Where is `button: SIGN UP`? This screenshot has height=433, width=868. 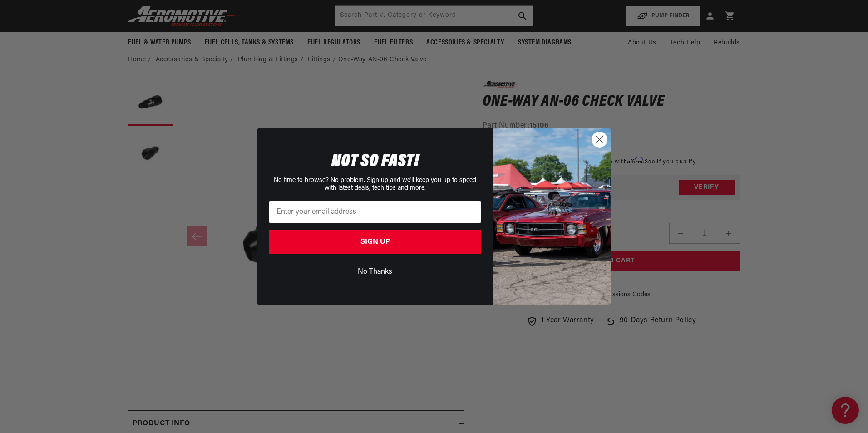 button: SIGN UP is located at coordinates (374, 242).